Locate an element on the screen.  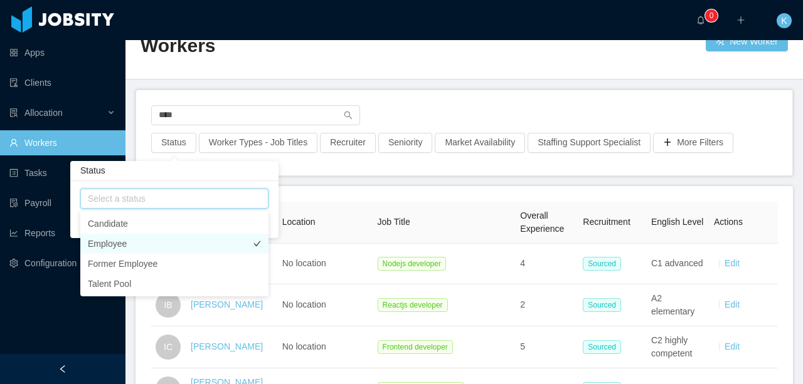
h2: Workers is located at coordinates (302, 46).